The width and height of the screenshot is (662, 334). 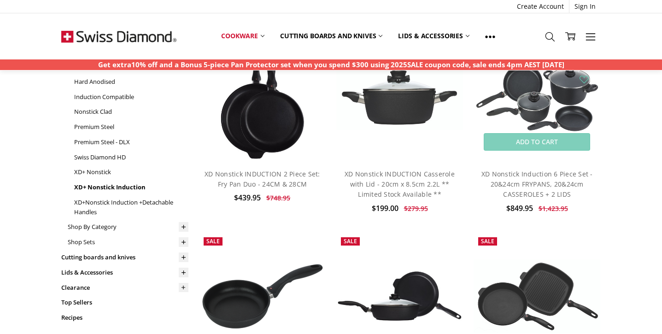 What do you see at coordinates (128, 227) in the screenshot?
I see `a: Shop By Category` at bounding box center [128, 227].